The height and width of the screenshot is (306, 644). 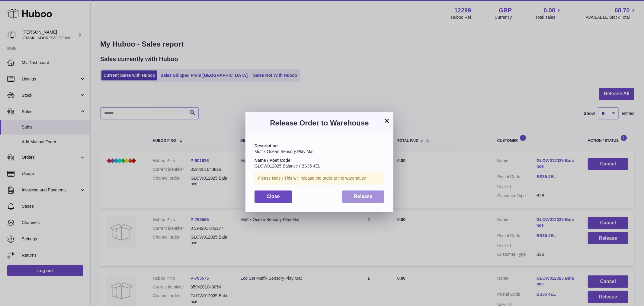 What do you see at coordinates (363, 196) in the screenshot?
I see `span: Release` at bounding box center [363, 196].